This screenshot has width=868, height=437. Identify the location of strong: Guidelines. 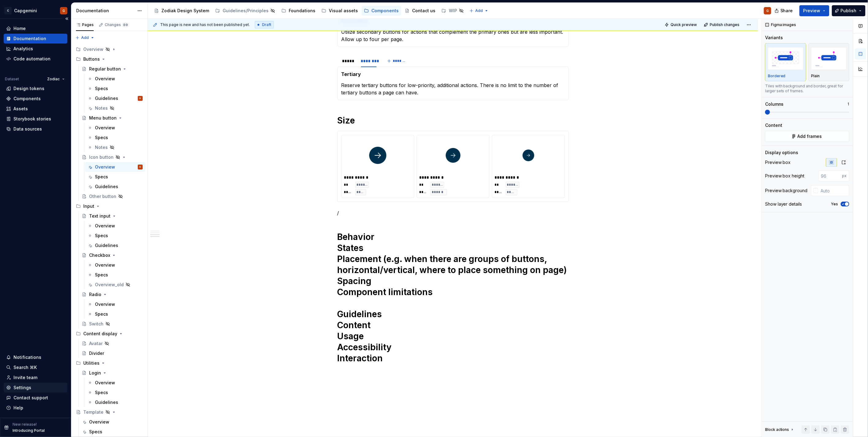
(360, 314).